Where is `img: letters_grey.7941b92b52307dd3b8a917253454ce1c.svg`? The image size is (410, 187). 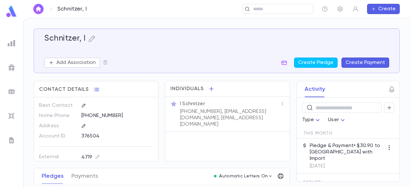 img: letters_grey.7941b92b52307dd3b8a917253454ce1c.svg is located at coordinates (12, 140).